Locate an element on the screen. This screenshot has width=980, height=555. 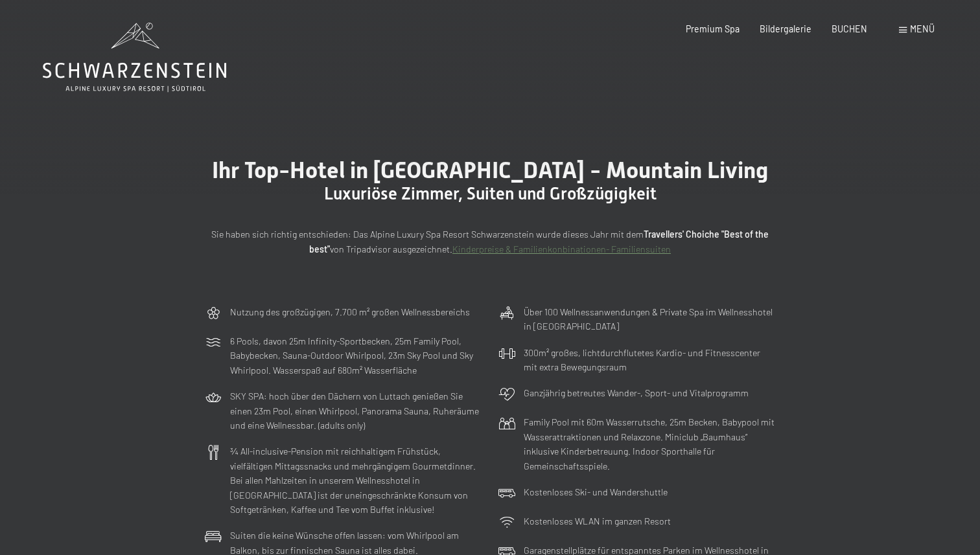
p: Kostenloses Ski- und Wandershuttle is located at coordinates (596, 492).